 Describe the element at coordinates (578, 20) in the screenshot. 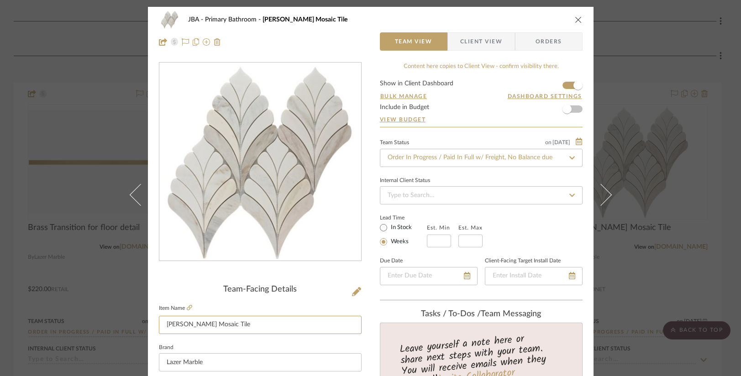

I see `button: close` at that location.